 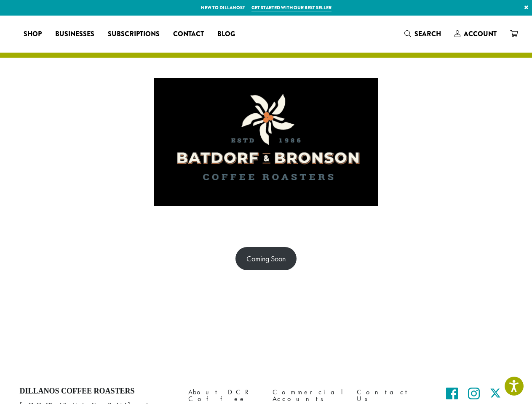 What do you see at coordinates (480, 34) in the screenshot?
I see `span: Account` at bounding box center [480, 34].